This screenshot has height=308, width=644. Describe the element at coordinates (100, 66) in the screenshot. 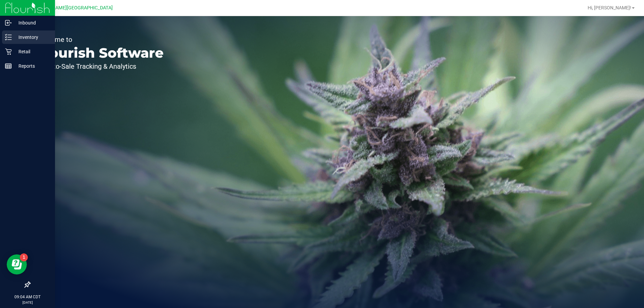

I see `p: Seed-to-Sale Tracking & Analytics` at that location.